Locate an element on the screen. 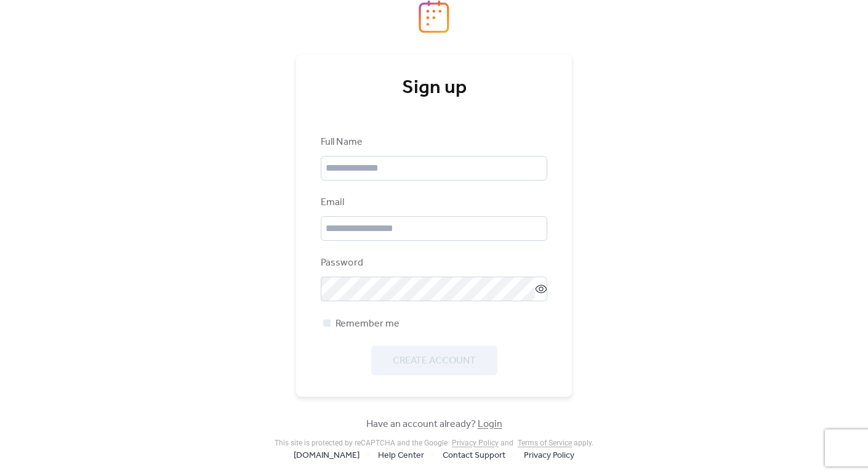 This screenshot has height=475, width=868. div: This site is protected by reCAPTCHA and the Google and apply . is located at coordinates (434, 442).